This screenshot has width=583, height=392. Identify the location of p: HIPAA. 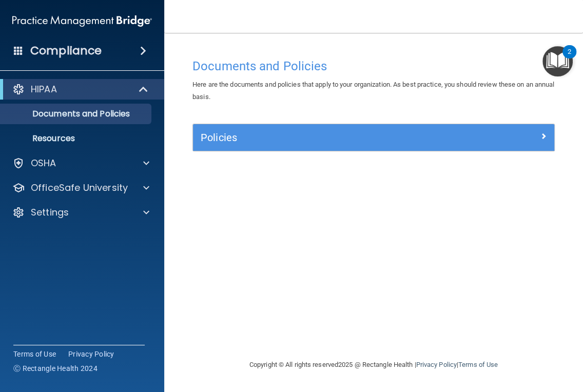
(43, 89).